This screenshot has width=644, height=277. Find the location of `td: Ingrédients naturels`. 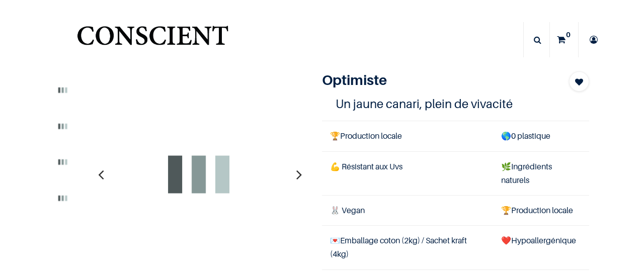

td: Ingrédients naturels is located at coordinates (541, 172).